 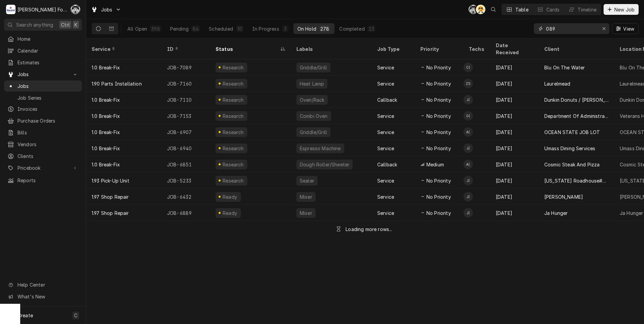 I want to click on a: Go to What's New, so click(x=43, y=296).